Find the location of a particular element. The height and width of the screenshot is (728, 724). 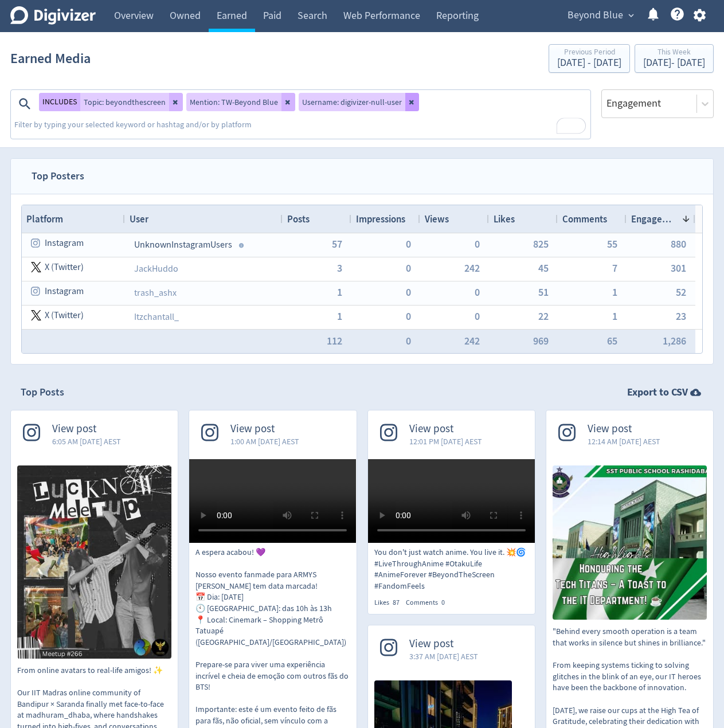

span: 87 is located at coordinates (396, 602).